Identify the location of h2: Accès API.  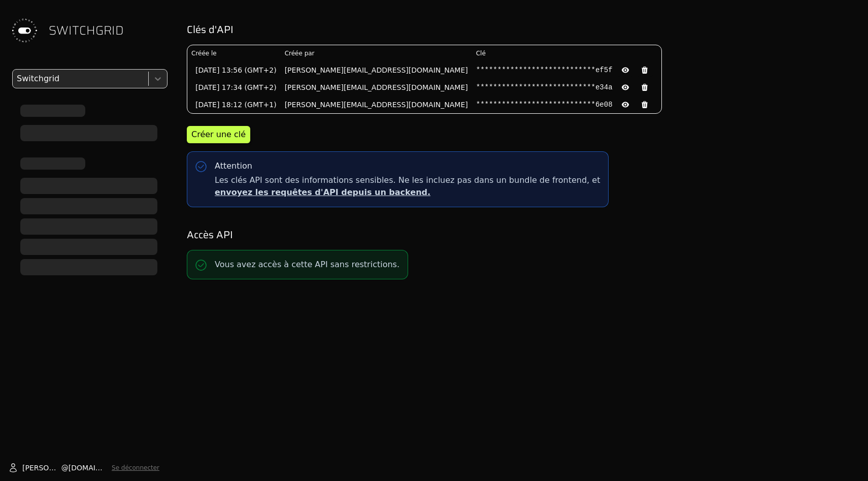
(520, 235).